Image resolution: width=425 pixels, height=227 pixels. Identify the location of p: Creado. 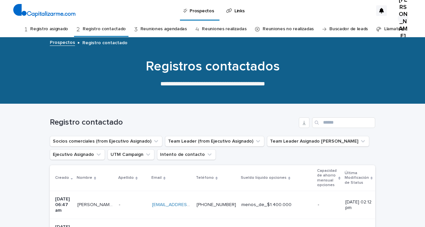
(62, 178).